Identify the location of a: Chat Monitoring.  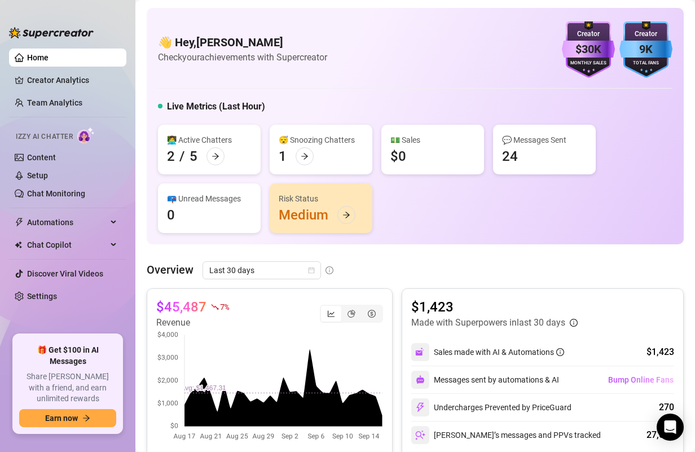
(56, 194).